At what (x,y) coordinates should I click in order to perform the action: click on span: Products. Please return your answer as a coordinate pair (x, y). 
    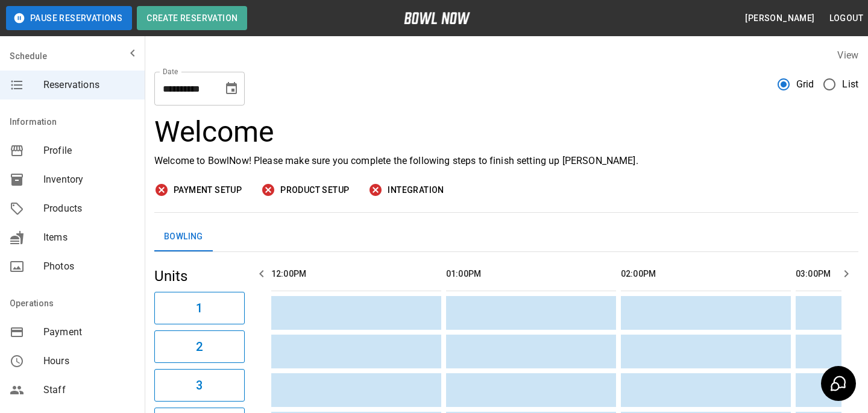
    Looking at the image, I should click on (89, 209).